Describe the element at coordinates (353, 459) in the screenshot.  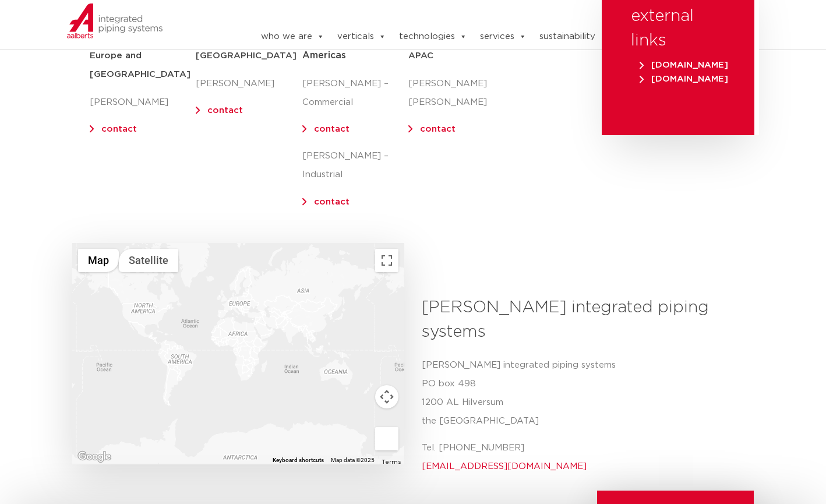
I see `span: Map data ©2025` at that location.